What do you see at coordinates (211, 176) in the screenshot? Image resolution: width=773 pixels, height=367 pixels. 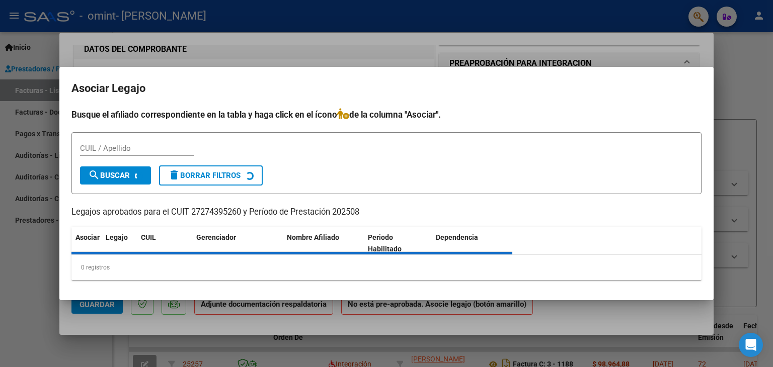 I see `button: Borrar Filtros` at bounding box center [211, 176].